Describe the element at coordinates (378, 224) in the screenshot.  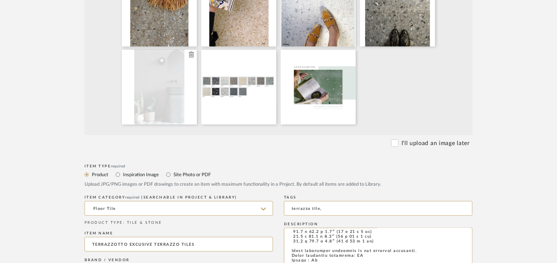
I see `div: Description` at that location.